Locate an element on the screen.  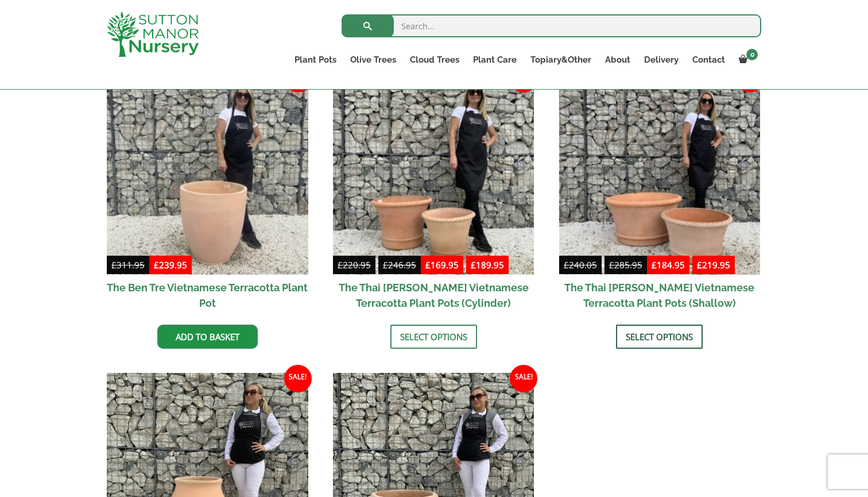
a: Select options for “The Thai Binh Vietnamese Terracotta Plant Pots (Shallow)” is located at coordinates (659, 337).